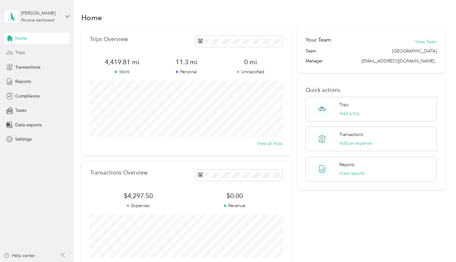 The height and width of the screenshot is (262, 456). I want to click on span: Team, so click(311, 51).